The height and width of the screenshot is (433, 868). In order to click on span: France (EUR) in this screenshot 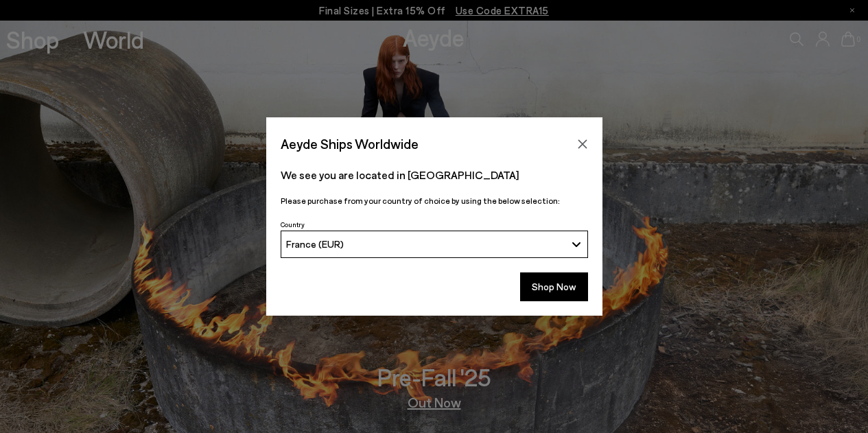, I will do `click(315, 244)`.